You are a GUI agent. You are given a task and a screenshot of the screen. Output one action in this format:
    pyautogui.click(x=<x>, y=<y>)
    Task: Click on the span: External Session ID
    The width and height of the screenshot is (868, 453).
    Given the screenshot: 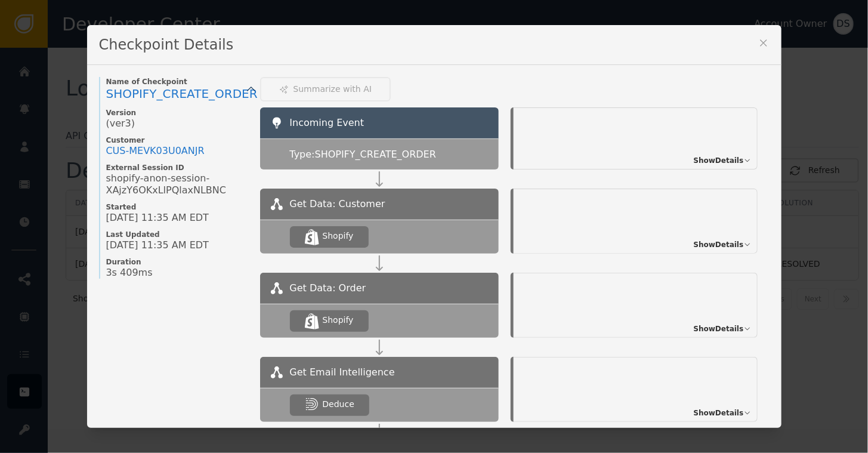 What is the action you would take?
    pyautogui.click(x=177, y=168)
    